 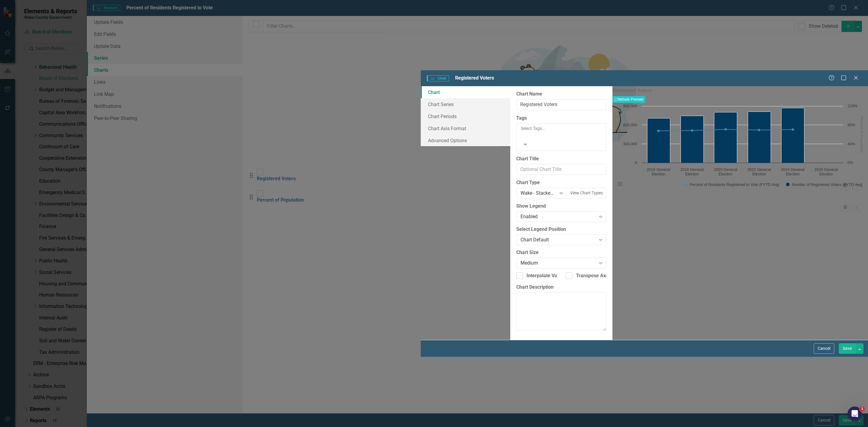 I want to click on path: 2018 General Election, 68.33422984. Percent of Residents Registered to Vote (FYTD Avg)., so click(x=692, y=130).